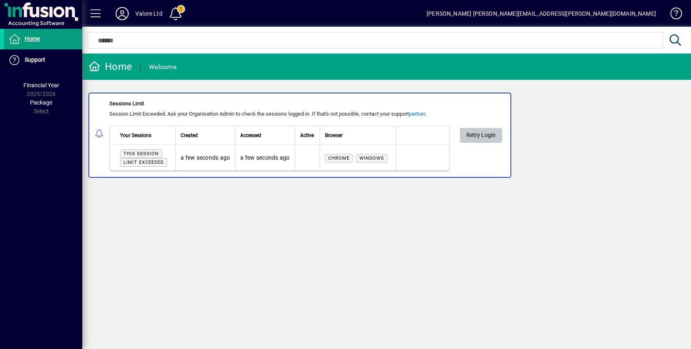 This screenshot has height=349, width=691. Describe the element at coordinates (43, 60) in the screenshot. I see `a: Support` at that location.